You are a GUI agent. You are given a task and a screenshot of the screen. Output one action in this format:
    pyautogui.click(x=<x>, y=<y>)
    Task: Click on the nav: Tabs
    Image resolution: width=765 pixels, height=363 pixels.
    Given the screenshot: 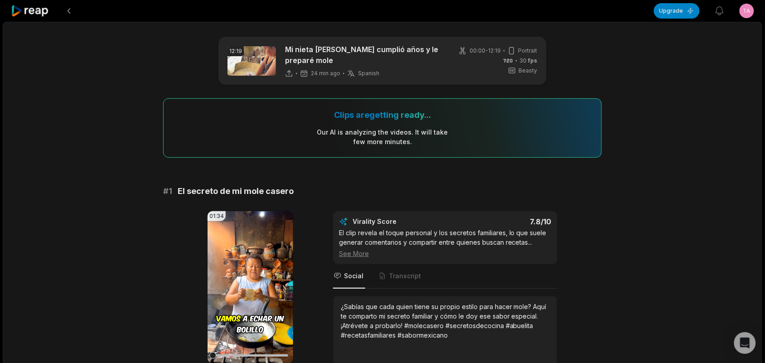 What is the action you would take?
    pyautogui.click(x=445, y=277)
    